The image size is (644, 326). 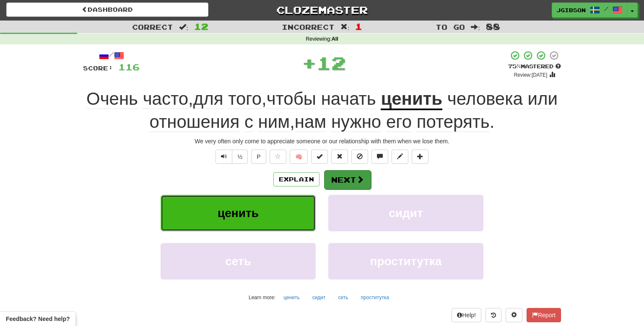 What do you see at coordinates (356, 122) in the screenshot?
I see `span: нужно` at bounding box center [356, 122].